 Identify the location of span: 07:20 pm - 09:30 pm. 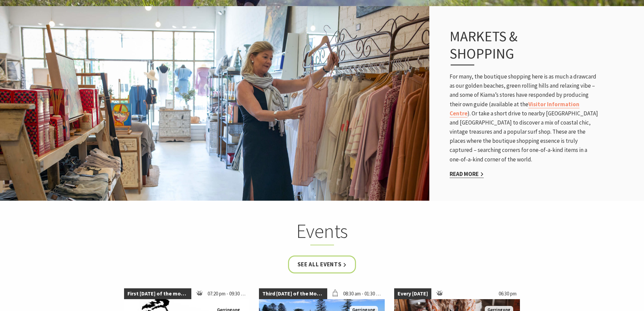
(227, 293).